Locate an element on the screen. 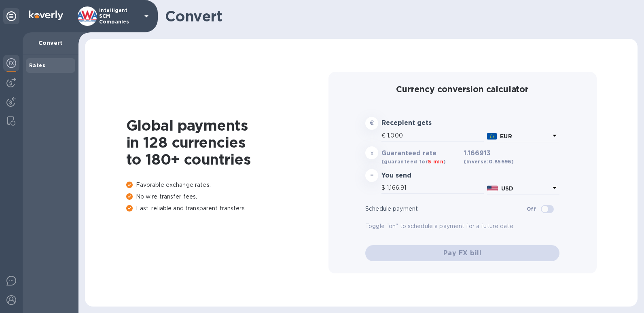 Image resolution: width=644 pixels, height=313 pixels. h3: You send is located at coordinates (421, 176).